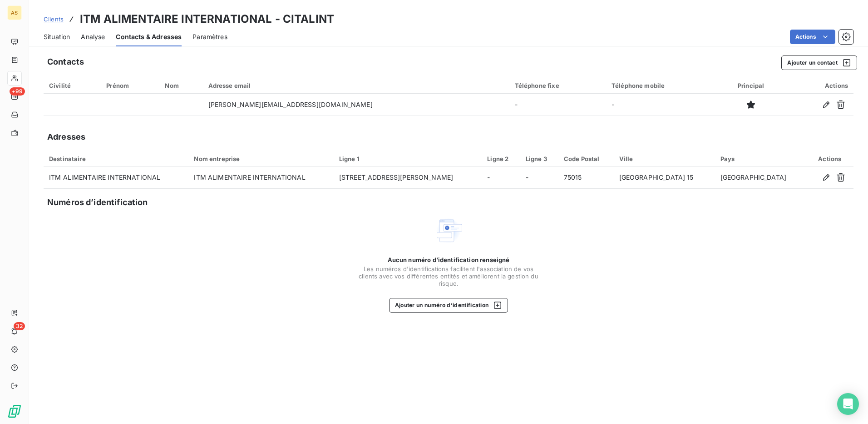 The width and height of the screenshot is (868, 424). I want to click on span: Contacts & Adresses, so click(148, 37).